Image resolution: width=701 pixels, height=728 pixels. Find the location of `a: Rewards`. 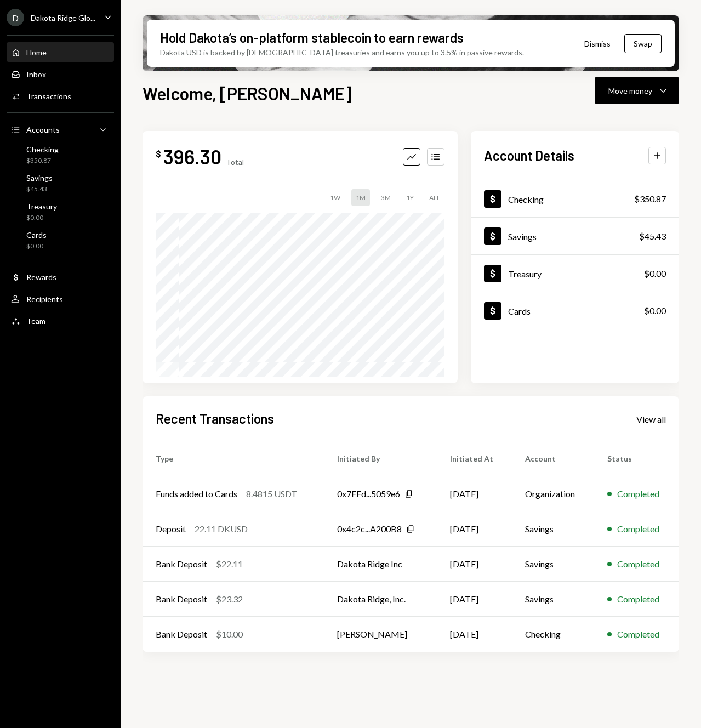

a: Rewards is located at coordinates (60, 277).